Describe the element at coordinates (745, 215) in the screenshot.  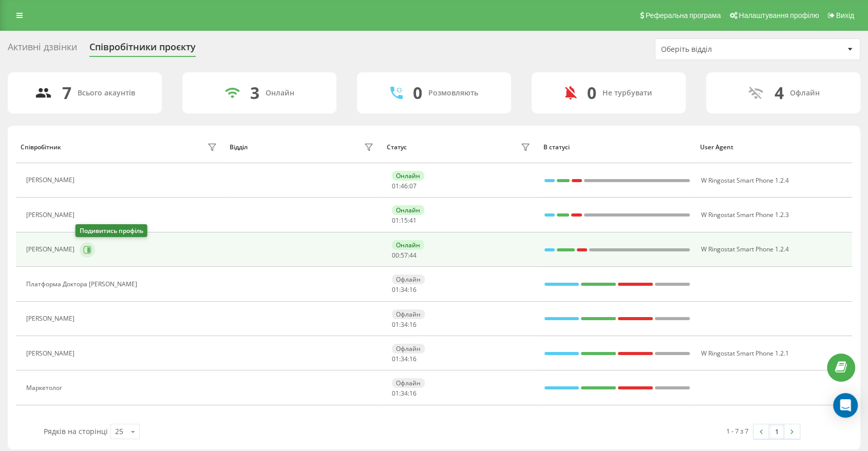
I see `span: W Ringostat Smart Phone 1.2.3` at that location.